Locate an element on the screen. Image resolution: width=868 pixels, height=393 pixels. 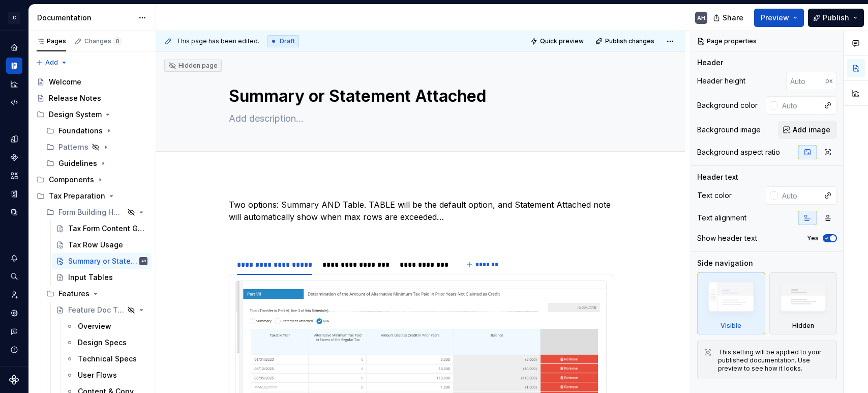
div: Invite team is located at coordinates (14, 294).